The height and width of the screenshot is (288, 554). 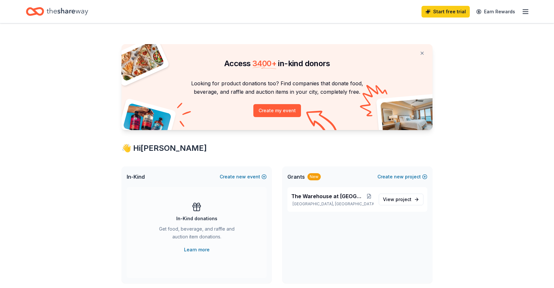 What do you see at coordinates (197, 218) in the screenshot?
I see `div: In-Kind donations` at bounding box center [197, 218].